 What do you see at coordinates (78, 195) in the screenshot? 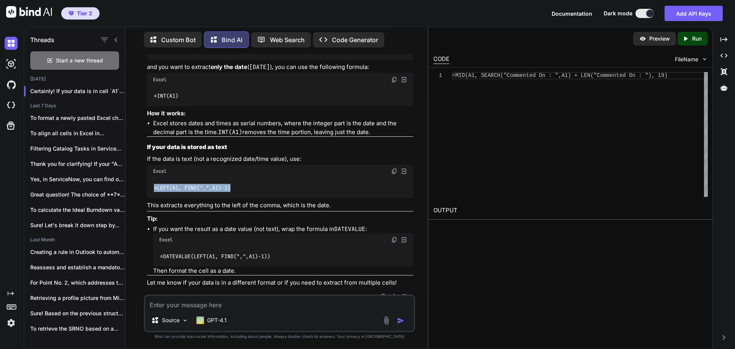
I see `p: Great question! The choice of **7** as...` at bounding box center [78, 195].